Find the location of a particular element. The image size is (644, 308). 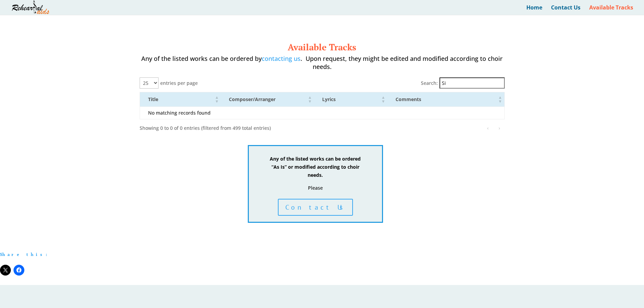

div: Showing 0 to 0 of 0 entries (filtered from 499 total entries) is located at coordinates (205, 128).